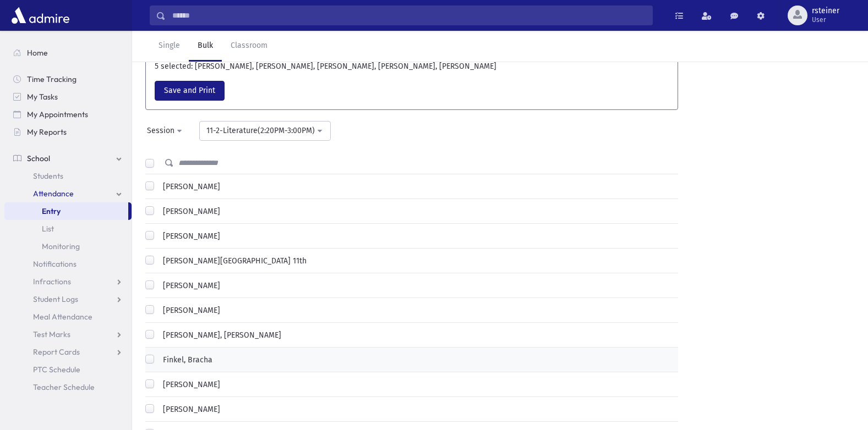 The image size is (868, 430). Describe the element at coordinates (409, 16) in the screenshot. I see `input: Search` at that location.